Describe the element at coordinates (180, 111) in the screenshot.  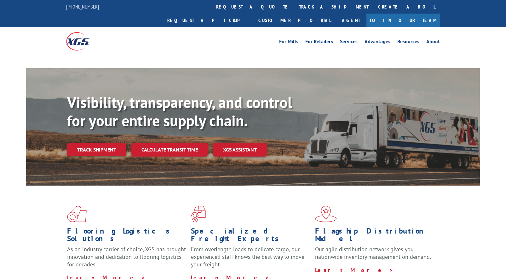
I see `b: Visibility, transparency, and control for your entire supply chain.` at that location.